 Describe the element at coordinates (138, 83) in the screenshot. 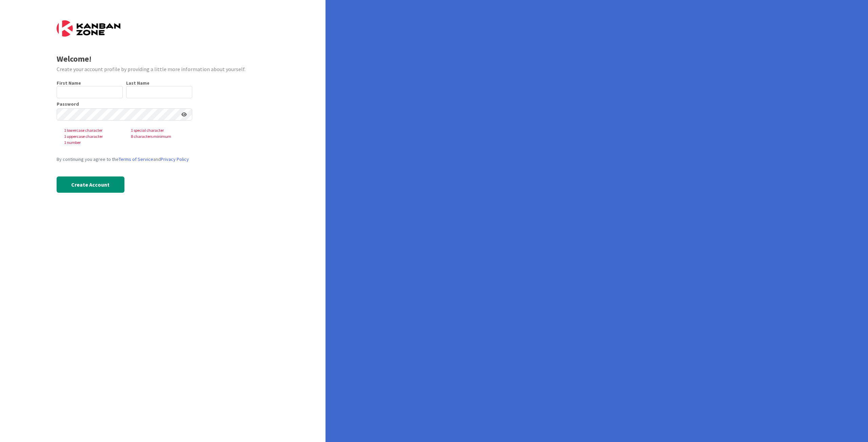

I see `label: Last Name` at that location.